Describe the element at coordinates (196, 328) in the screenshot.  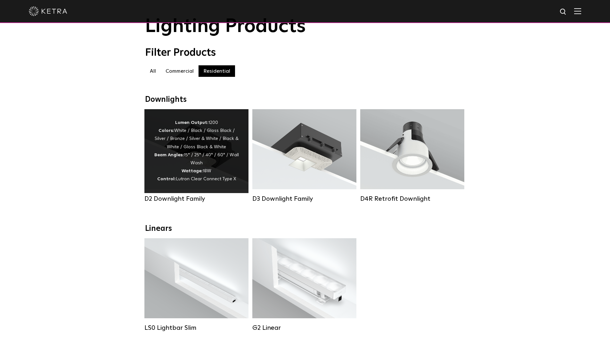
I see `div: LS0 Lightbar Slim` at that location.